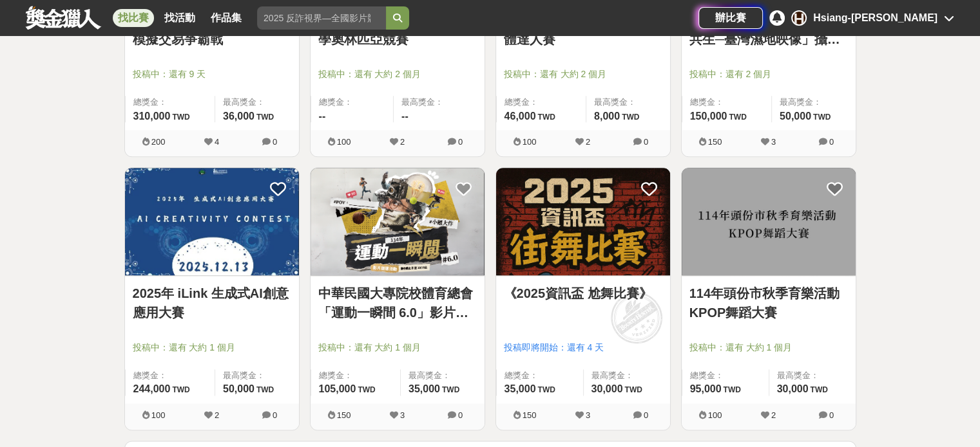  I want to click on span: 8,000, so click(607, 116).